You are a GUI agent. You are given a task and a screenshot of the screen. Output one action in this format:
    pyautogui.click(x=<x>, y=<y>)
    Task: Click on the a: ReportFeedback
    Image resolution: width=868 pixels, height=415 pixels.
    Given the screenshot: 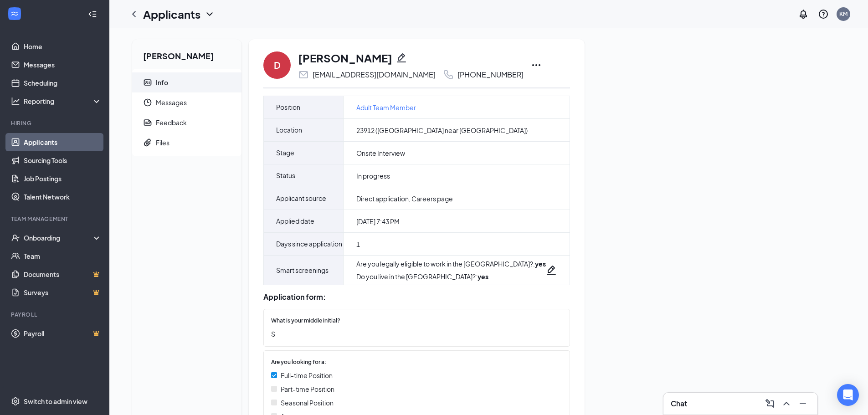 What is the action you would take?
    pyautogui.click(x=187, y=123)
    